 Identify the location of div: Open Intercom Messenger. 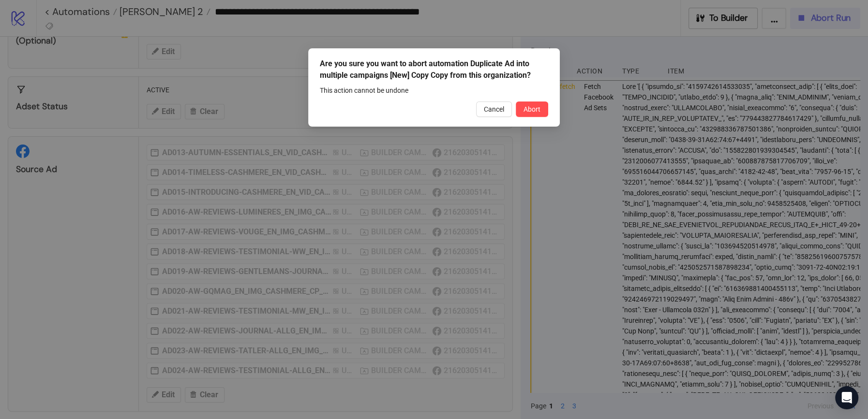
(847, 398).